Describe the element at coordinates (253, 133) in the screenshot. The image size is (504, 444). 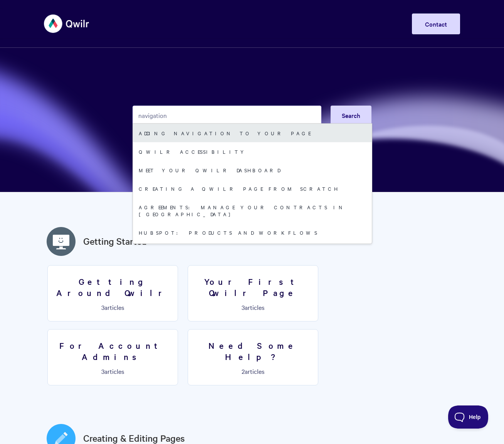
I see `a: Adding Navigation to your Page` at that location.